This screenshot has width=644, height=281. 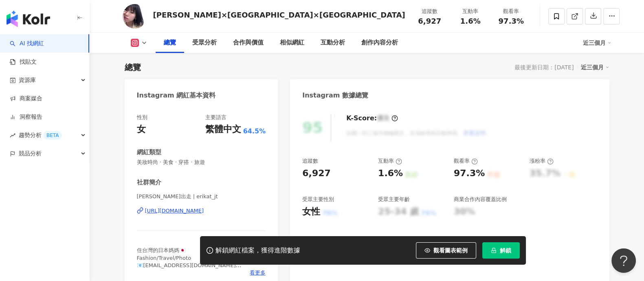 I want to click on span: lock, so click(x=494, y=250).